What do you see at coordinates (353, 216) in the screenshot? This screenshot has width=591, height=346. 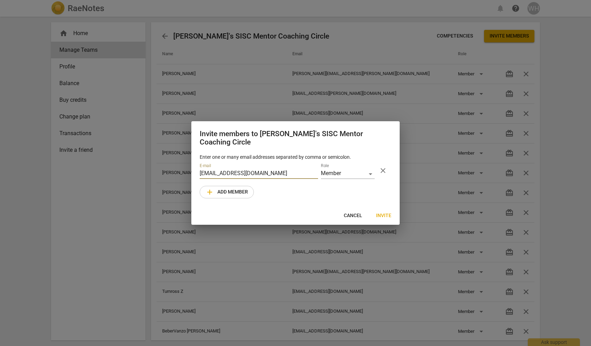 I see `span: Cancel` at bounding box center [353, 216].